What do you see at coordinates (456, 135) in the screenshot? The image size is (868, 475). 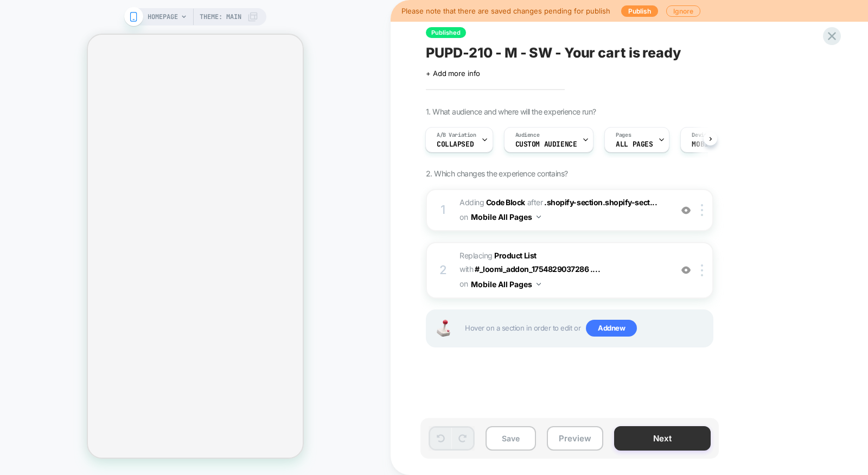 I see `span: A/B Variation` at bounding box center [456, 135].